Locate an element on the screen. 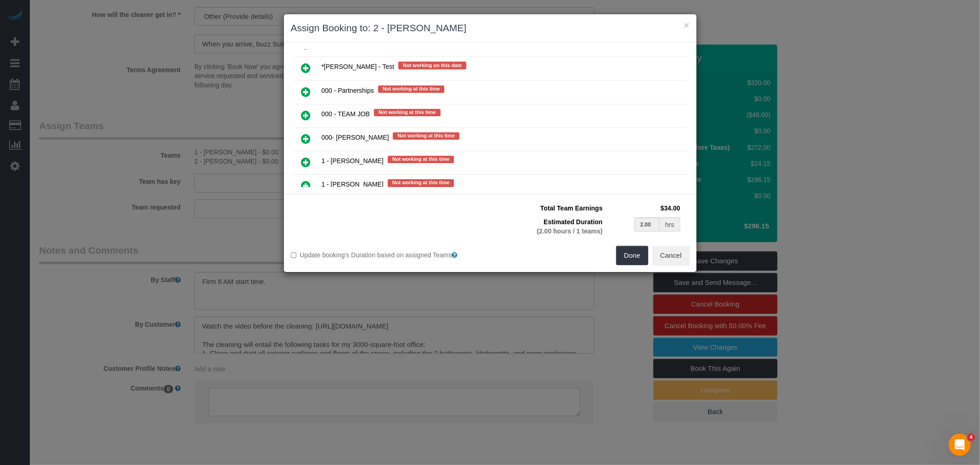 Image resolution: width=980 pixels, height=465 pixels. span: 000 - TEAM JOB is located at coordinates (346, 114).